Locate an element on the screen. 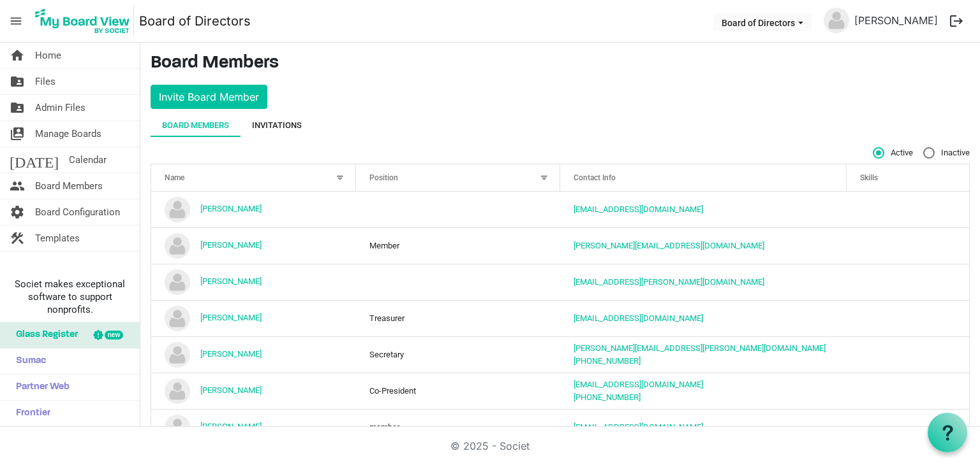 This screenshot has height=465, width=980. span: Name is located at coordinates (174, 178).